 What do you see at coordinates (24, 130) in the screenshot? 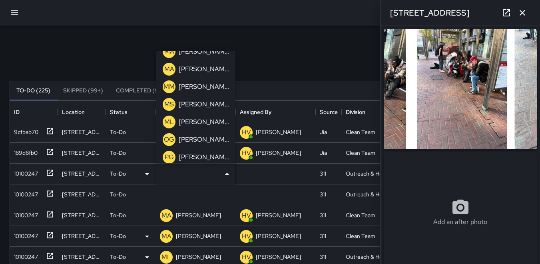
I see `div: 9cfbab70` at bounding box center [24, 130].